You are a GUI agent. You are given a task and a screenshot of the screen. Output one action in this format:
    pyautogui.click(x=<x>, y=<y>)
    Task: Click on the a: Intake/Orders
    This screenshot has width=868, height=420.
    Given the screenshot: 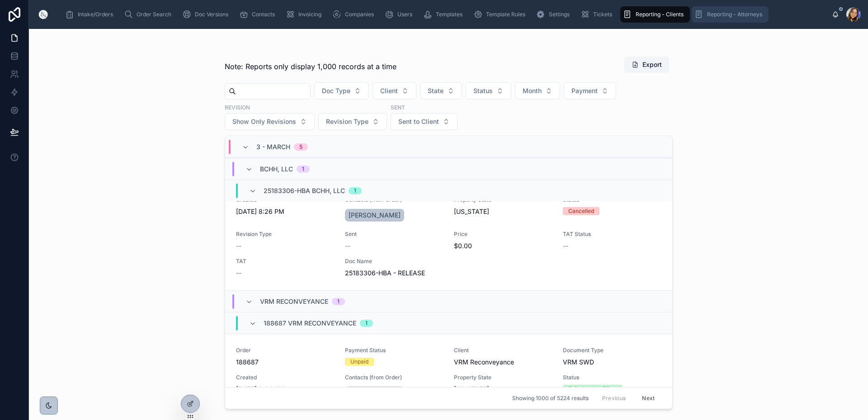 What is the action you would take?
    pyautogui.click(x=91, y=15)
    